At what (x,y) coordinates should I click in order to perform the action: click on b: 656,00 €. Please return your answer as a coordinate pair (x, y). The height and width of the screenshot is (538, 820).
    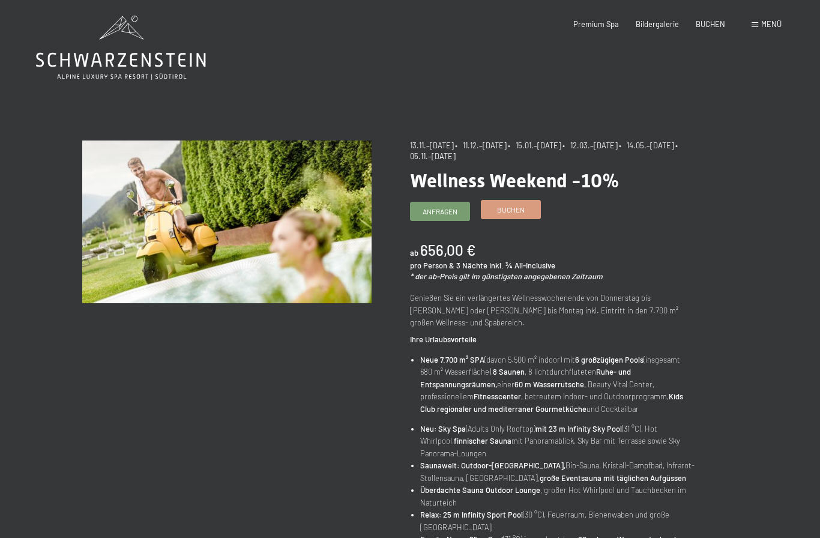
    Looking at the image, I should click on (448, 250).